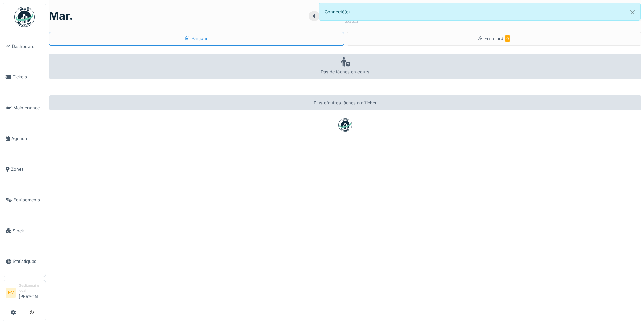 The image size is (644, 324). What do you see at coordinates (24, 138) in the screenshot?
I see `a: Agenda` at bounding box center [24, 138].